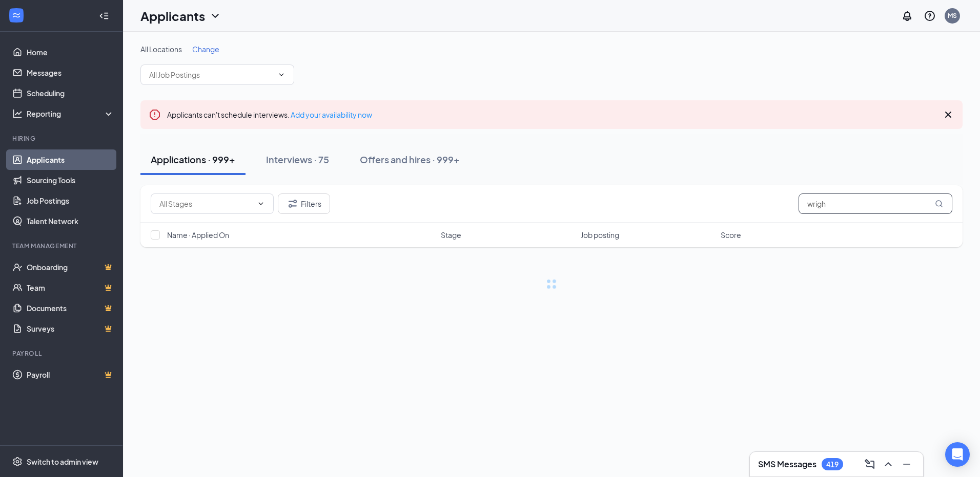 The image size is (980, 477). Describe the element at coordinates (293, 204) in the screenshot. I see `svg: Filter` at that location.